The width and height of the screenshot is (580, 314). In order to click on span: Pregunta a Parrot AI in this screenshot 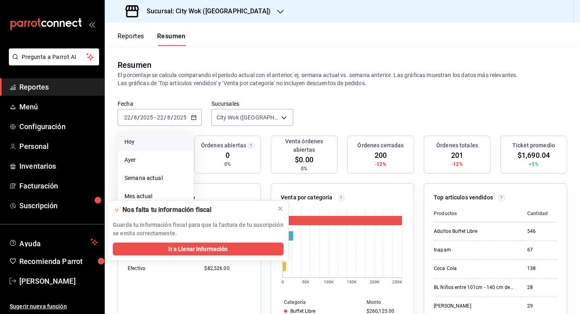, I will do `click(54, 57)`.